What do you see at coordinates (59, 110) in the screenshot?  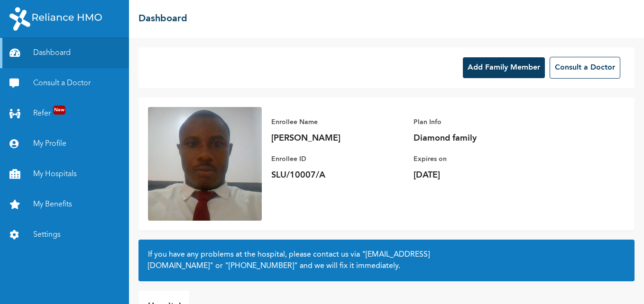 I see `span: New` at bounding box center [59, 110].